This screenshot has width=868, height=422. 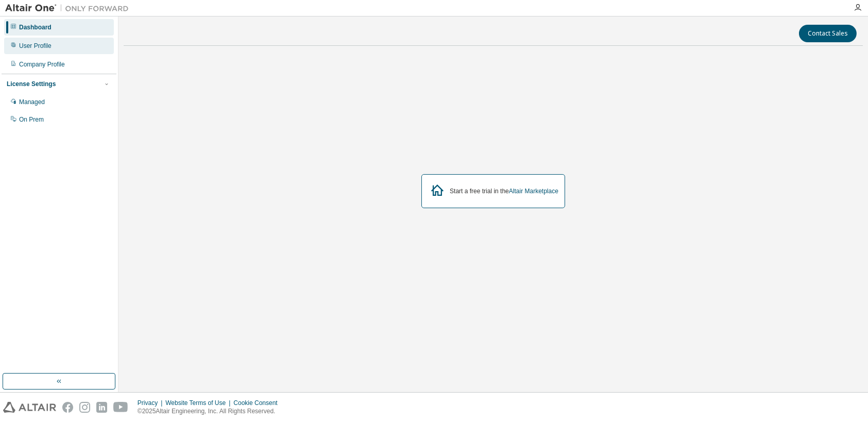 What do you see at coordinates (29, 407) in the screenshot?
I see `img: altair_logo.svg` at bounding box center [29, 407].